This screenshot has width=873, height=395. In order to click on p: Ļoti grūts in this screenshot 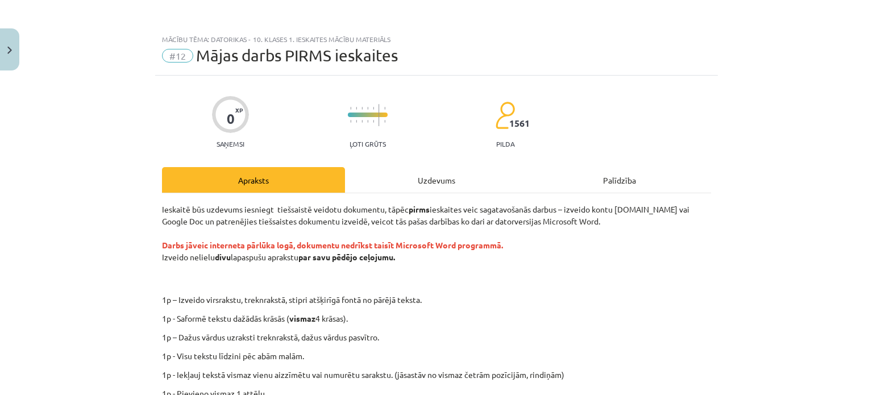, I will do `click(368, 144)`.